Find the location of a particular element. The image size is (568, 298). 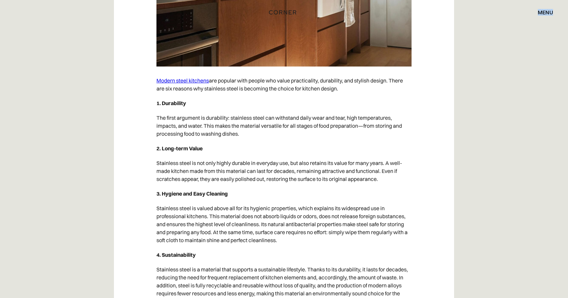

strong: 3. Hygiene and Easy Cleaning is located at coordinates (192, 193).